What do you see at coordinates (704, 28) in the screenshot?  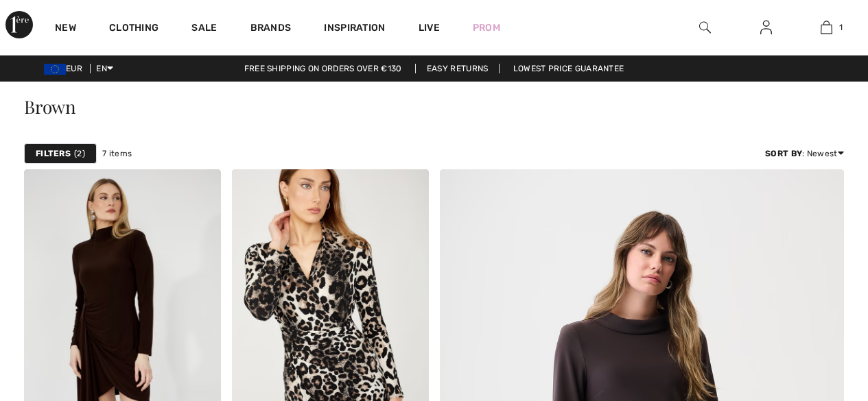 I see `img: search the website` at bounding box center [704, 28].